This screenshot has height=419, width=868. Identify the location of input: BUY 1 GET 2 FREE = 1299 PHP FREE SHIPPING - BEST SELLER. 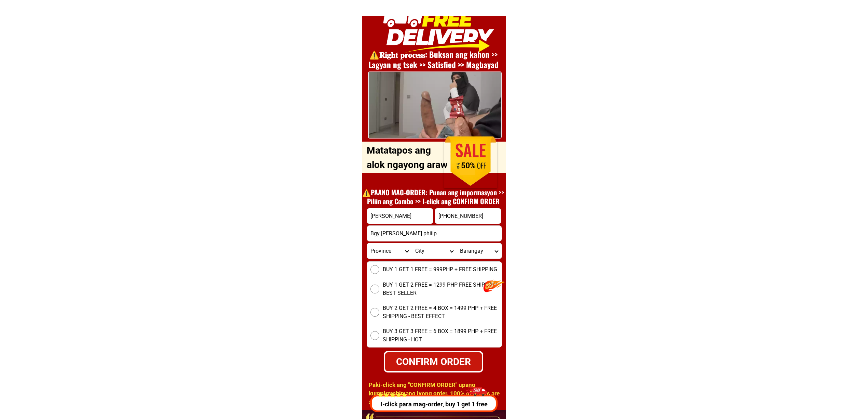
(375, 288).